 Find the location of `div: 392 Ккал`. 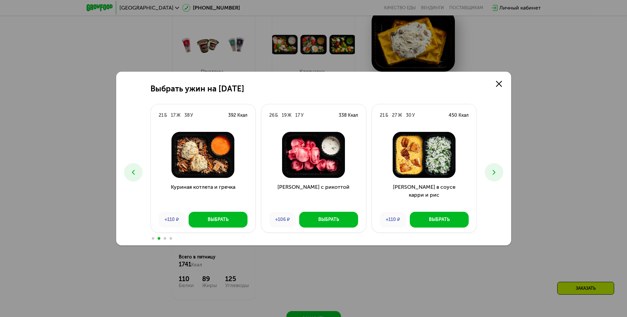

div: 392 Ккал is located at coordinates (238, 115).